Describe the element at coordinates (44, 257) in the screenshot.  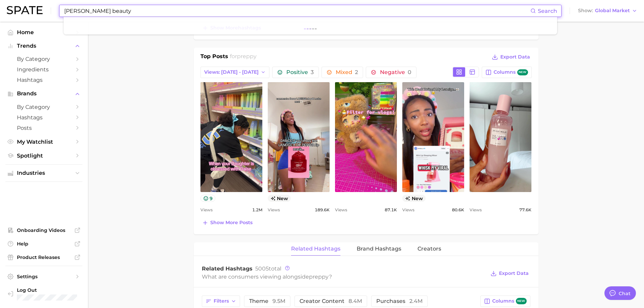
I see `span: Product Releases` at that location.